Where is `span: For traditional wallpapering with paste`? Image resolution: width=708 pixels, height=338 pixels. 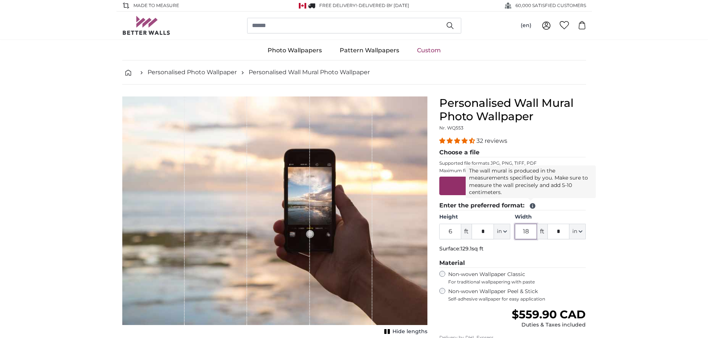 span: For traditional wallpapering with paste is located at coordinates (517, 282).